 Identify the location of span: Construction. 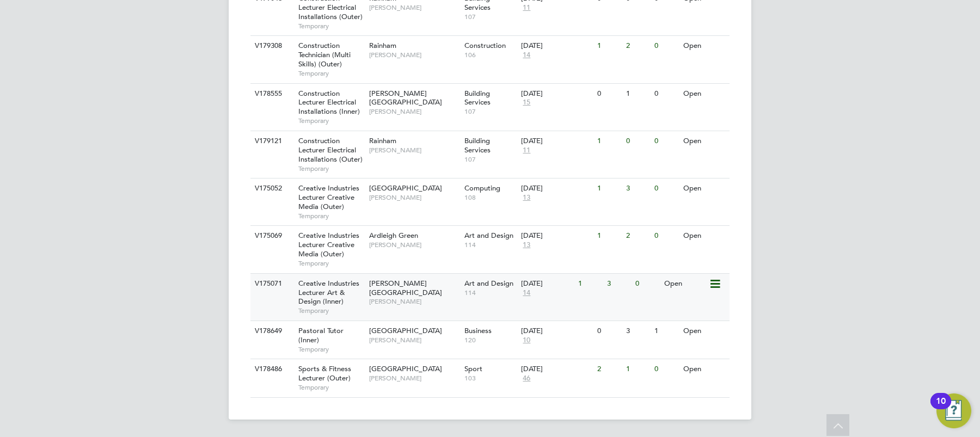
(485, 45).